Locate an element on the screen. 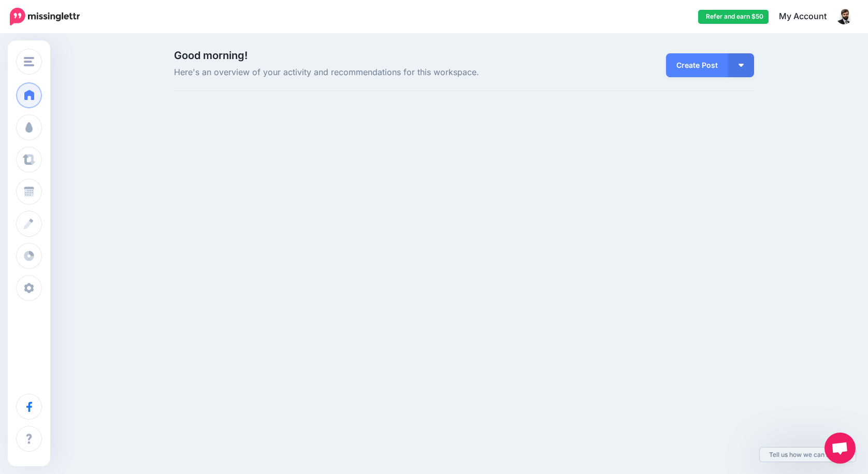 This screenshot has width=868, height=474. a: Tell us how we can improve is located at coordinates (807, 455).